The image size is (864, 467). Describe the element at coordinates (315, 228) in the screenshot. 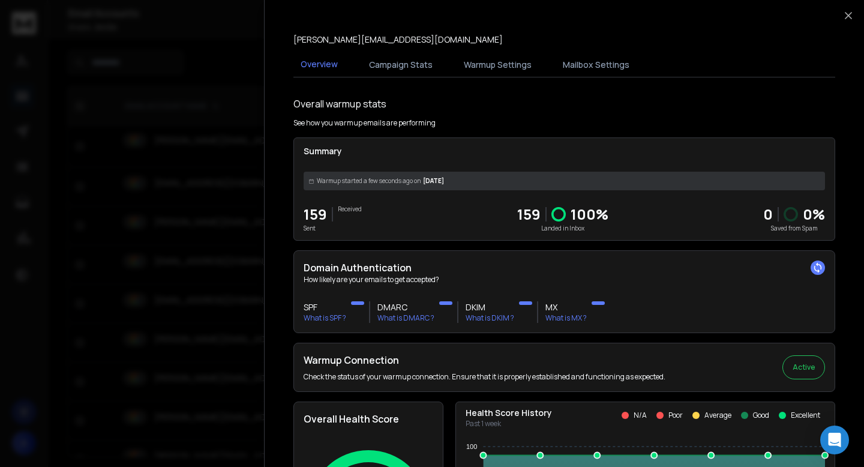

I see `p: Sent` at that location.